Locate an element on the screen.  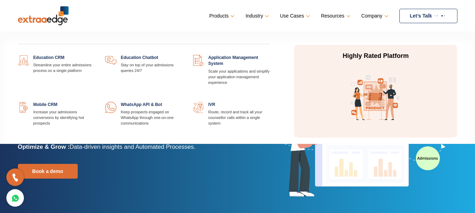
a: Book a demo is located at coordinates (48, 171).